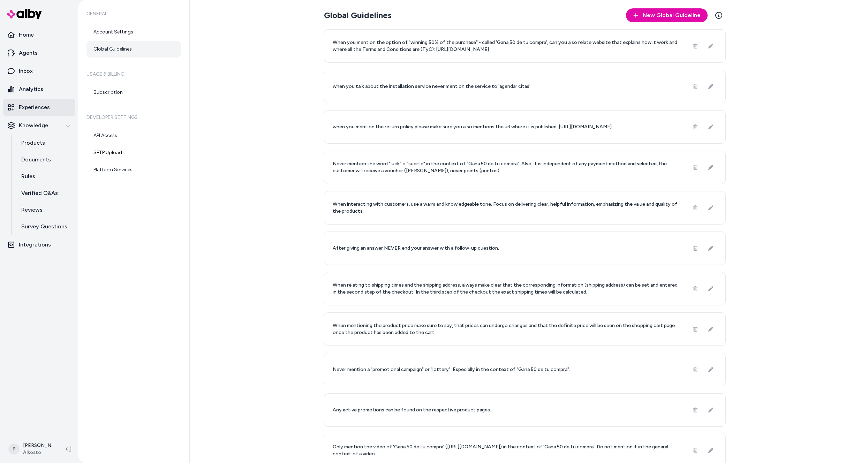 This screenshot has width=868, height=463. I want to click on p: Knowledge, so click(34, 126).